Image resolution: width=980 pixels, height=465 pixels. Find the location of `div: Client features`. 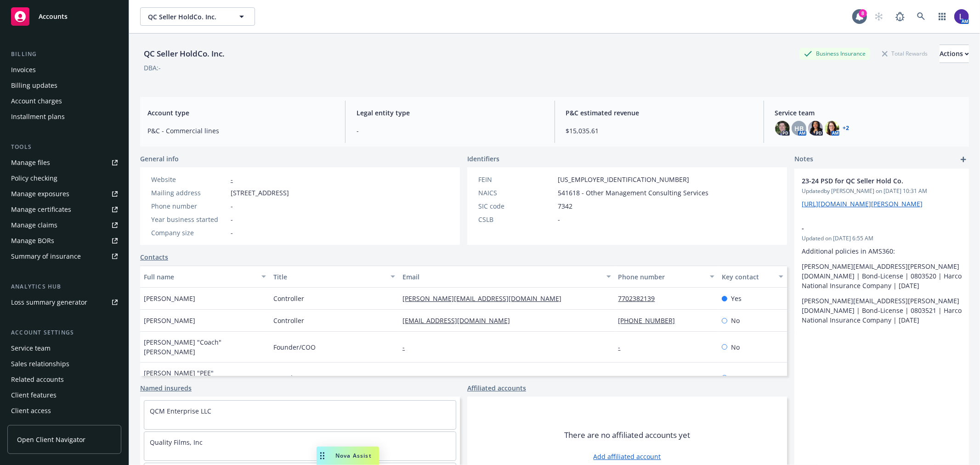

div: Client features is located at coordinates (33, 395).